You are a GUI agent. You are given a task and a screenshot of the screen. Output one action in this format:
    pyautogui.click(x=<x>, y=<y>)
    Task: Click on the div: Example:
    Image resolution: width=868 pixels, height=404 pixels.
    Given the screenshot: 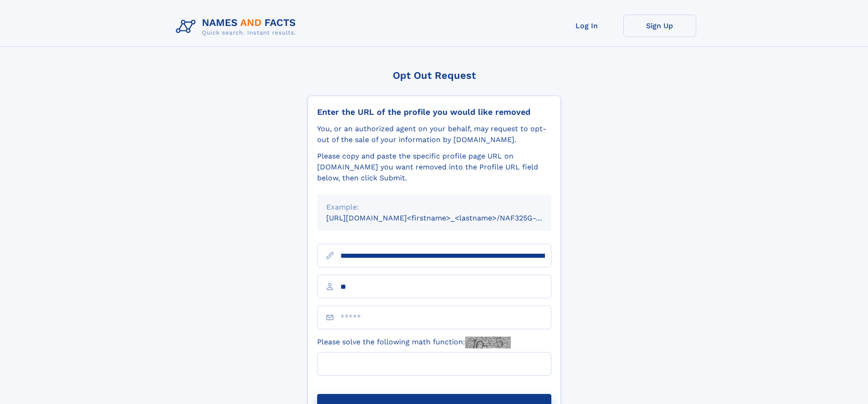 What is the action you would take?
    pyautogui.click(x=434, y=207)
    